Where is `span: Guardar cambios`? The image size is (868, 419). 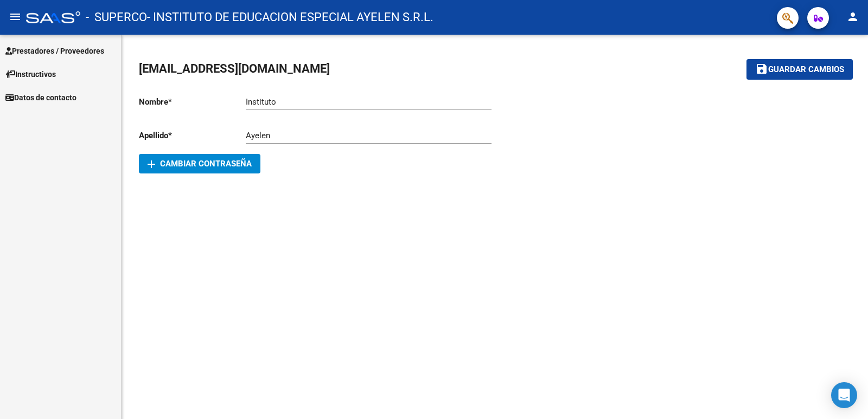
span: Guardar cambios is located at coordinates (807, 70).